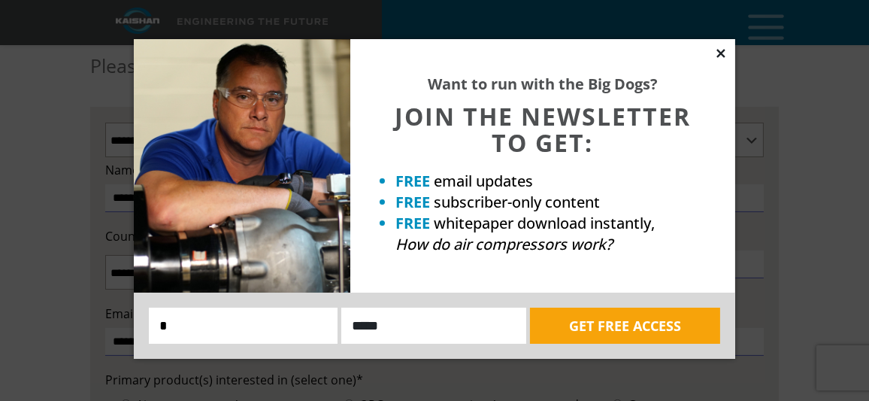 The image size is (869, 401). Describe the element at coordinates (504, 244) in the screenshot. I see `em: How do air compressors work?` at that location.